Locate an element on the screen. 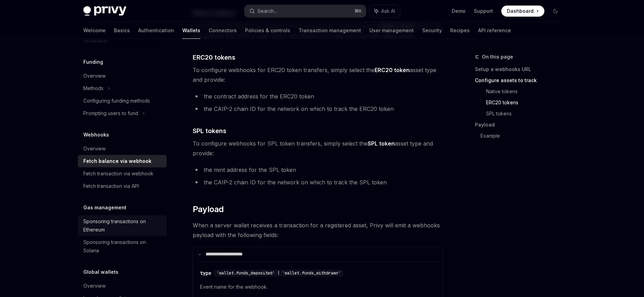 The width and height of the screenshot is (644, 297). span: Ask AI is located at coordinates (388, 11).